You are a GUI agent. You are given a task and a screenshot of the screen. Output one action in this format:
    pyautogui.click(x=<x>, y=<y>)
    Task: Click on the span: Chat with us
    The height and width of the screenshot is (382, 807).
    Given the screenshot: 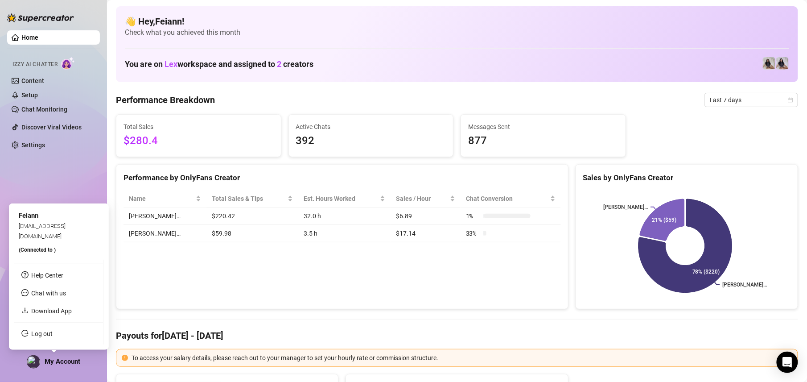 What is the action you would take?
    pyautogui.click(x=49, y=293)
    